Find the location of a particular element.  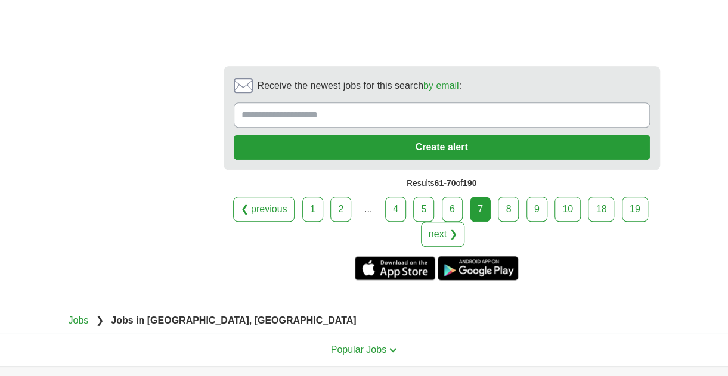

a: 5 is located at coordinates (423, 209).